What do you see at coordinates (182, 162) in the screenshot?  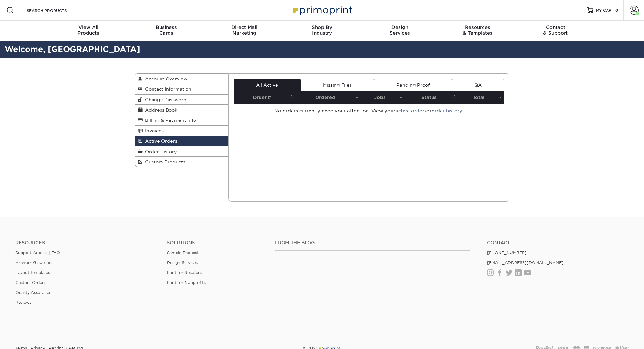 I see `a: Custom Products` at bounding box center [182, 162].